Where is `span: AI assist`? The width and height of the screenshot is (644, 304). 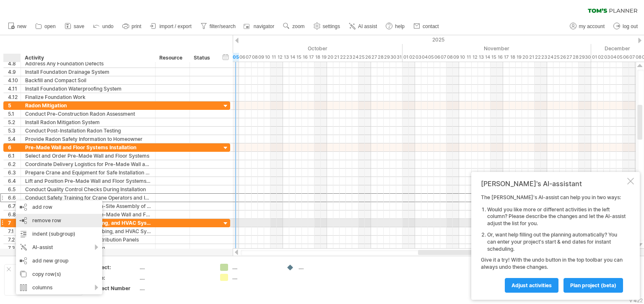 span: AI assist is located at coordinates (367, 26).